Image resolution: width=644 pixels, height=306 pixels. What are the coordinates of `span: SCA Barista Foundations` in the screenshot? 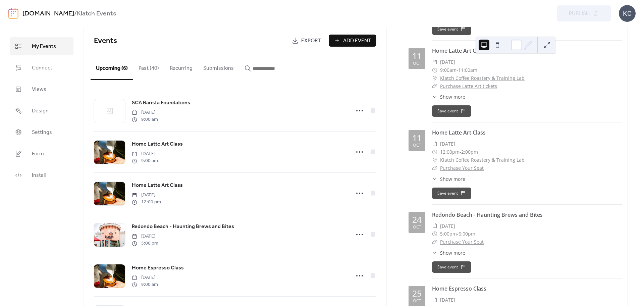 It's located at (161, 103).